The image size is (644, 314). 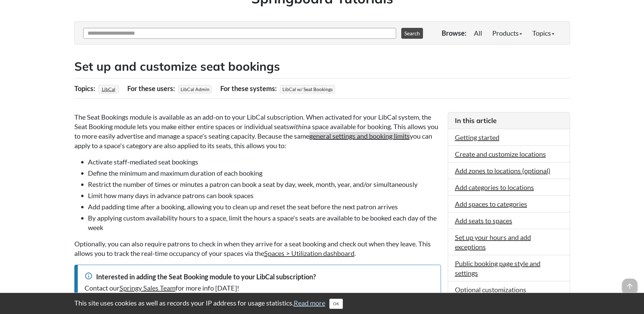 I want to click on h3: In this article, so click(x=509, y=121).